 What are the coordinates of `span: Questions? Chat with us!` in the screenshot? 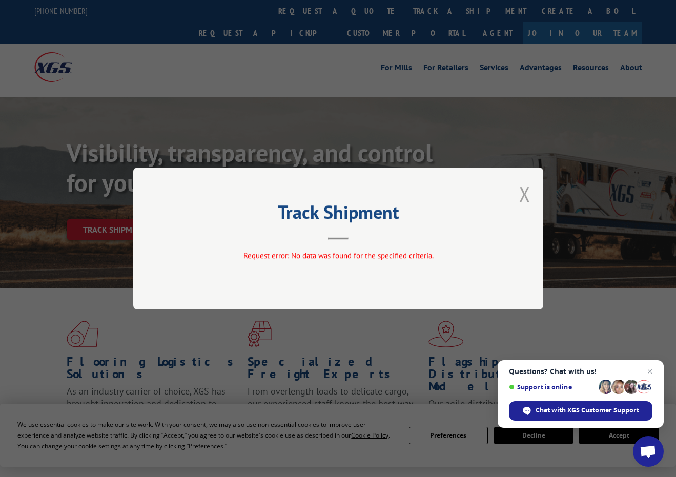 It's located at (580, 371).